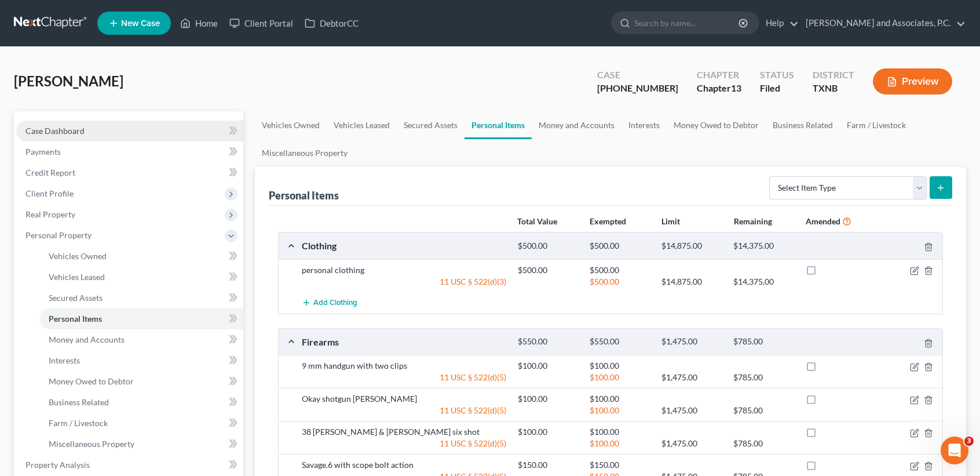 The width and height of the screenshot is (980, 476). I want to click on span: Secured Assets, so click(75, 298).